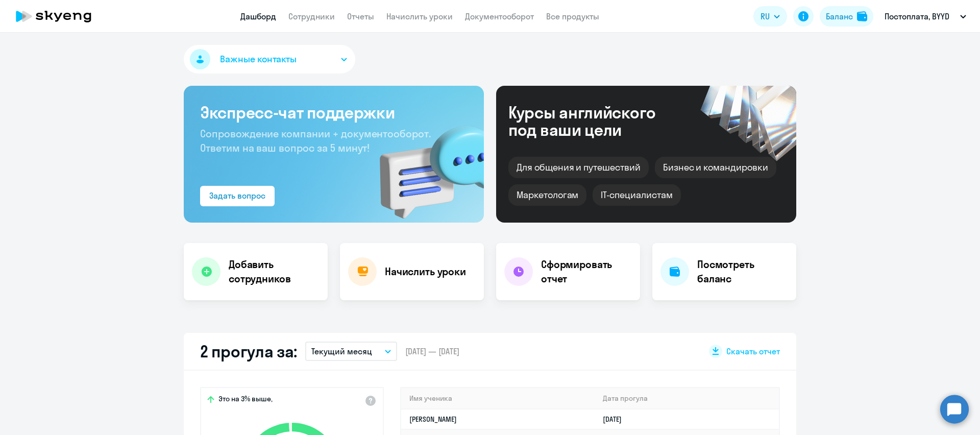 The width and height of the screenshot is (980, 435). Describe the element at coordinates (846, 16) in the screenshot. I see `a: Балансbalance` at that location.